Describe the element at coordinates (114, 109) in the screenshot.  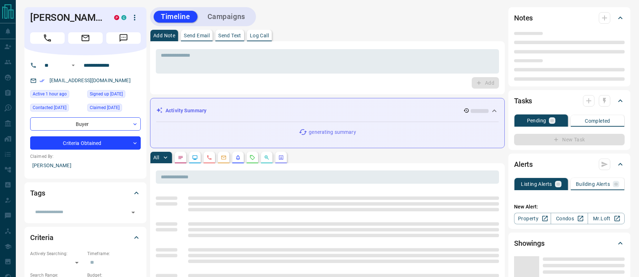
I see `div: Tue Oct 11 2022` at that location.